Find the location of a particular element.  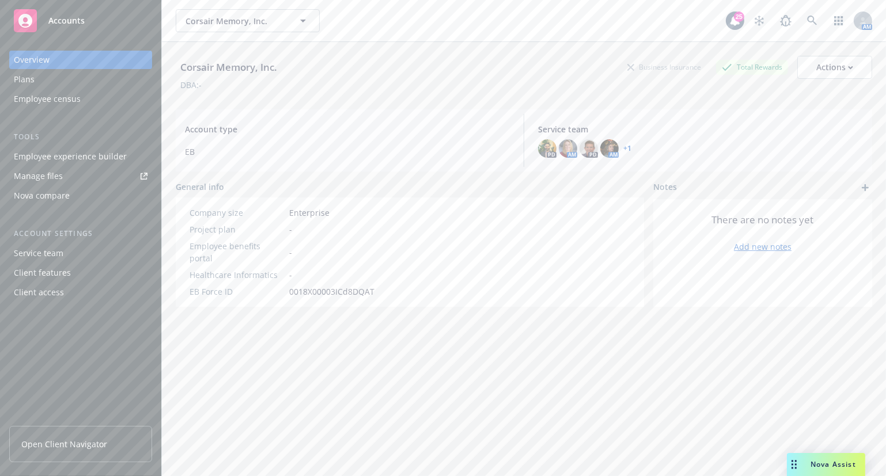

span: Service team is located at coordinates (700, 129).